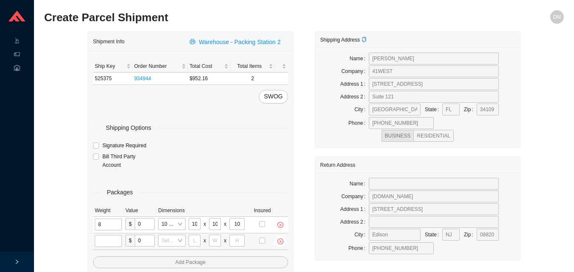 This screenshot has height=272, width=574. I want to click on span: DM, so click(557, 17).